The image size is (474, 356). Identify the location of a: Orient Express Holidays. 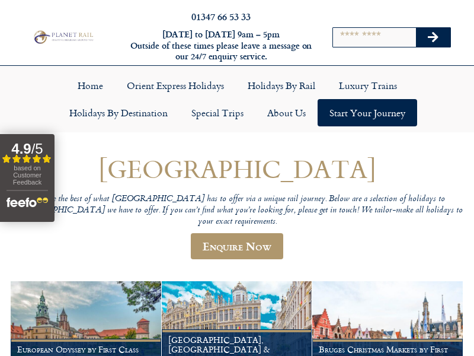
(175, 85).